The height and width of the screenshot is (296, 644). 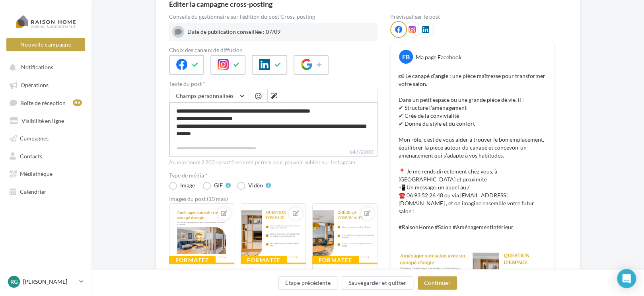 I want to click on div: Prévisualiser le post, so click(x=472, y=16).